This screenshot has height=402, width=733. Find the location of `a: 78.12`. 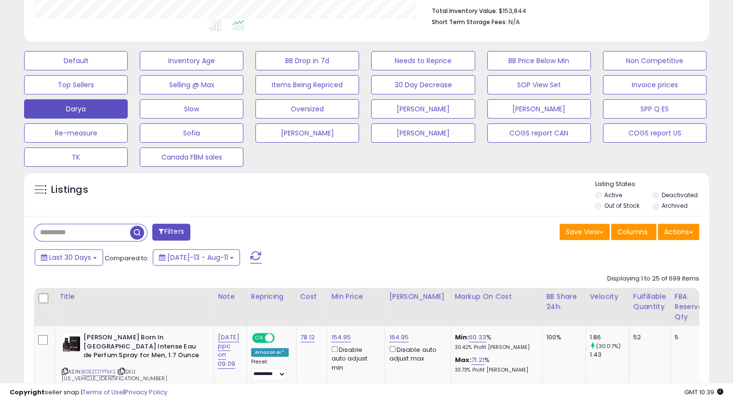

a: 78.12 is located at coordinates (308, 337).